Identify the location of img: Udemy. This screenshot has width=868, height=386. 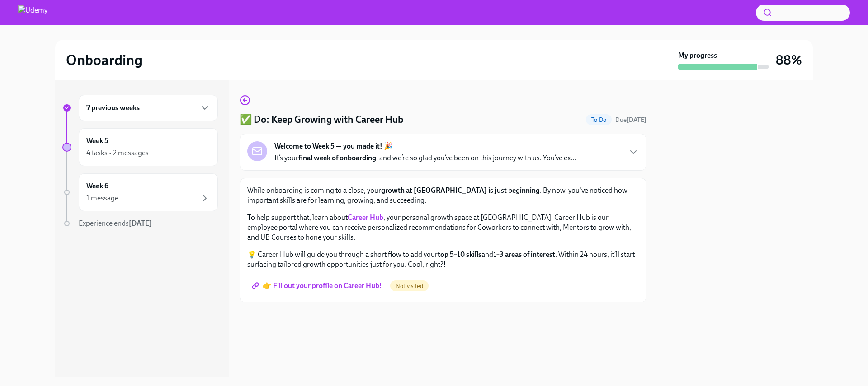
(33, 13).